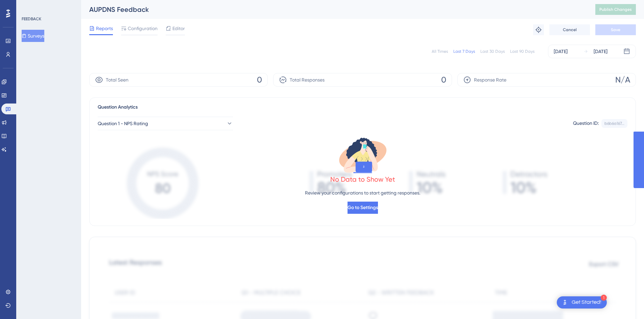 This screenshot has height=319, width=644. Describe the element at coordinates (622, 80) in the screenshot. I see `span: N/A` at that location.